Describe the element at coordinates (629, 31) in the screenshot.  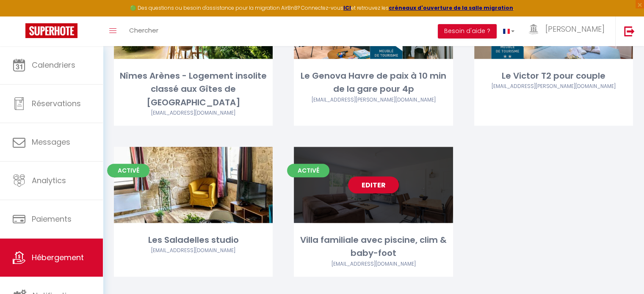
I see `img: logout` at that location.